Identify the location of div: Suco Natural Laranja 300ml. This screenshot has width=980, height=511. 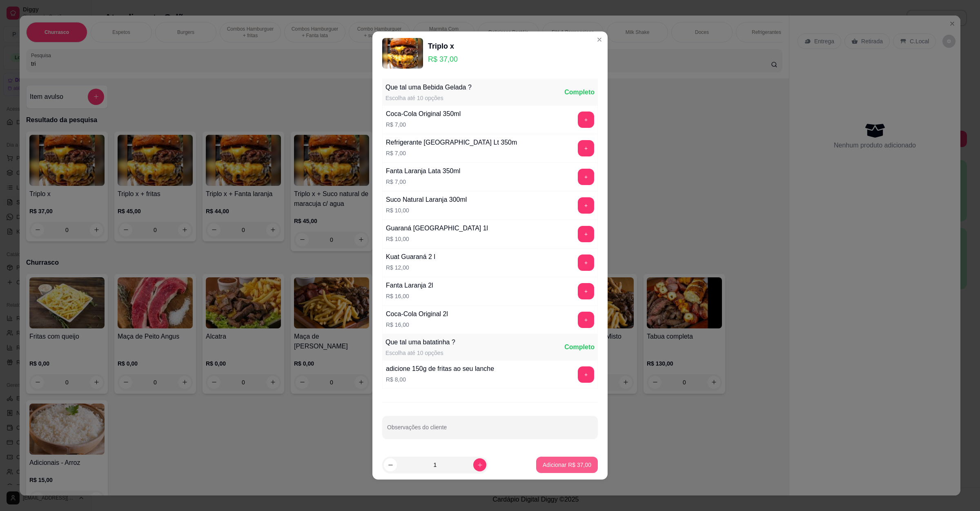
(426, 200).